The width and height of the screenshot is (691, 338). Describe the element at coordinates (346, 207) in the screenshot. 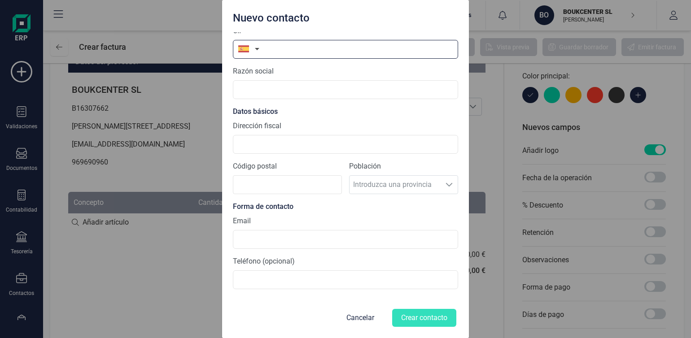

I see `div: Forma de contacto` at that location.